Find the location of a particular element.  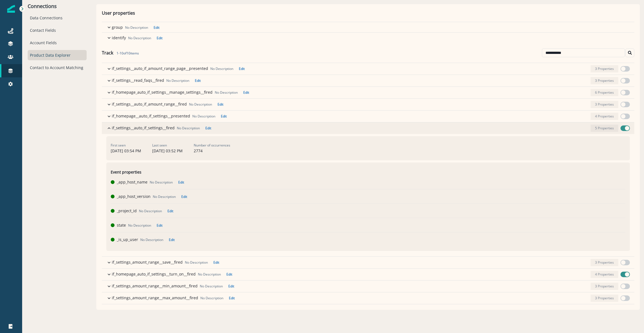

button: if_settings_amount_range__save__firedNo DescriptionEdit3 Properties is located at coordinates (368, 263).